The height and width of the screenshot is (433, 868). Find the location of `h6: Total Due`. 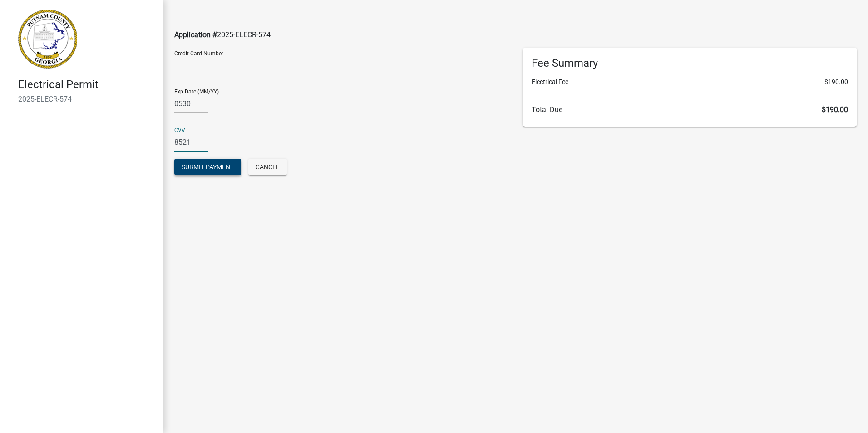

h6: Total Due is located at coordinates (689, 110).